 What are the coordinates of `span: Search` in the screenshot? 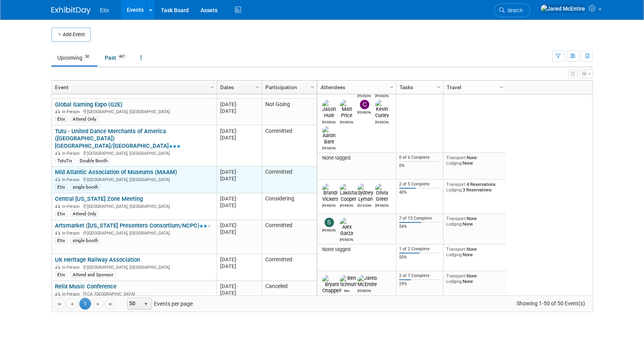 It's located at (514, 10).